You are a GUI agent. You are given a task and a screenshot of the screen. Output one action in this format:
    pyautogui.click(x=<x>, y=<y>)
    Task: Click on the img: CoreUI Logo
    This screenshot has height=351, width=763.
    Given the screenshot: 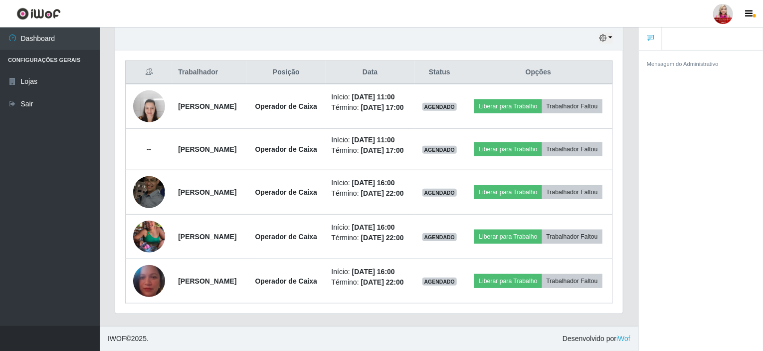 What is the action you would take?
    pyautogui.click(x=38, y=13)
    